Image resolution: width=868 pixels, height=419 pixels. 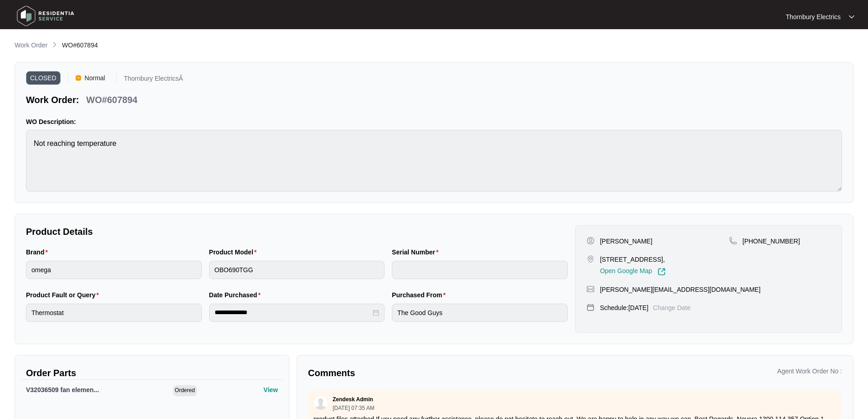 What do you see at coordinates (297, 231) in the screenshot?
I see `p: Product Details` at bounding box center [297, 231].